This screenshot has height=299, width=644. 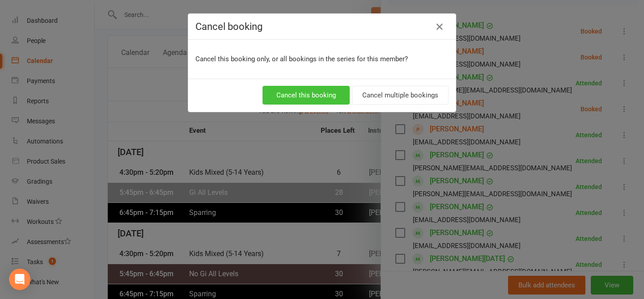 What do you see at coordinates (322, 59) in the screenshot?
I see `p: Cancel this booking only, or all bookings in the series for this member?` at bounding box center [322, 59].